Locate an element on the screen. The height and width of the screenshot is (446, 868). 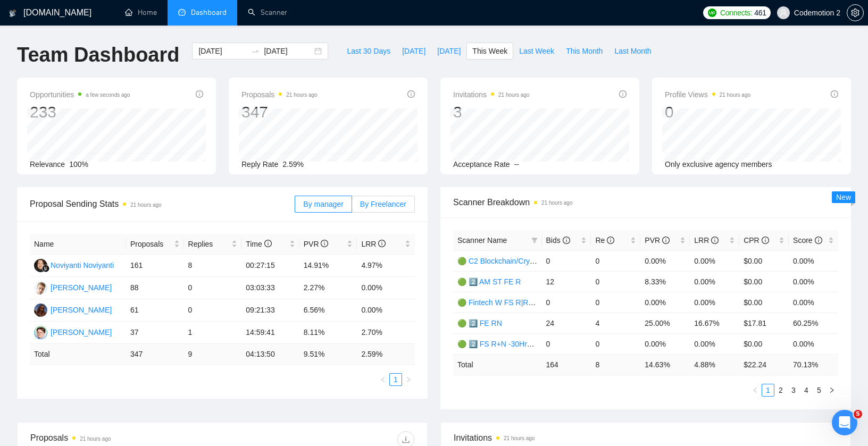
span: to is located at coordinates (255, 51).